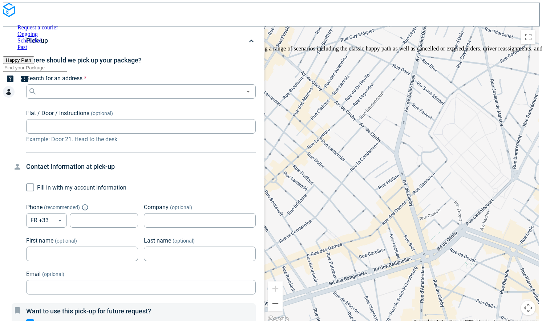 The image size is (542, 321). Describe the element at coordinates (38, 27) in the screenshot. I see `a: Request a courier` at that location.